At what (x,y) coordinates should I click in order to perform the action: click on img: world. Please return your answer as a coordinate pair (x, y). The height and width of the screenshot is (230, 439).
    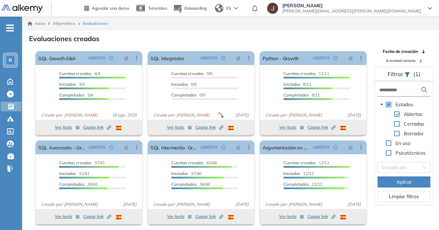
    Looking at the image, I should click on (219, 8).